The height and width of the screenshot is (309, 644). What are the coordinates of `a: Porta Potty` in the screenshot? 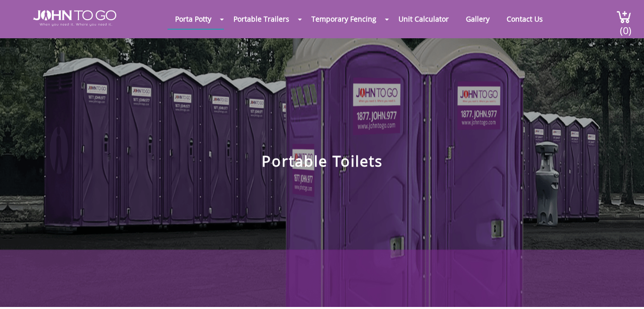 It's located at (193, 19).